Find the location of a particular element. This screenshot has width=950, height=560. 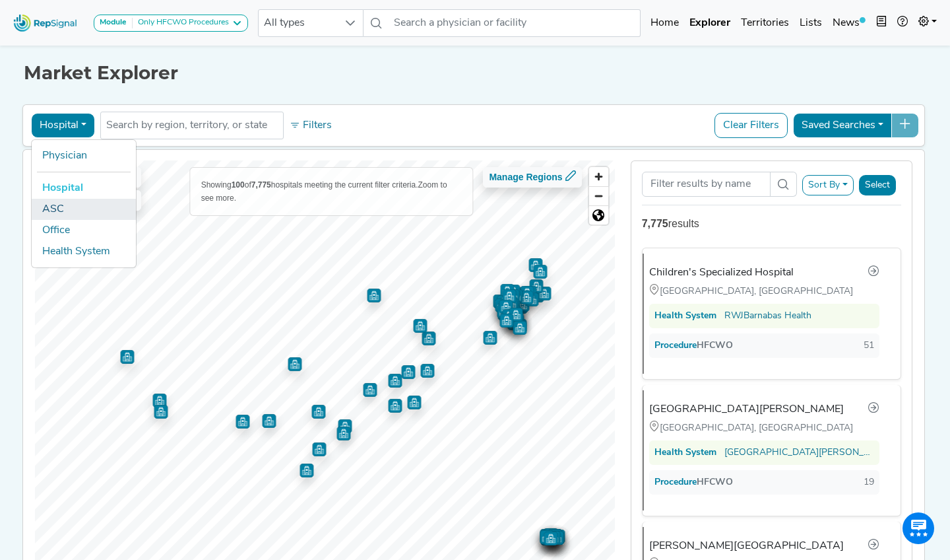

a: Hospital is located at coordinates (84, 189).